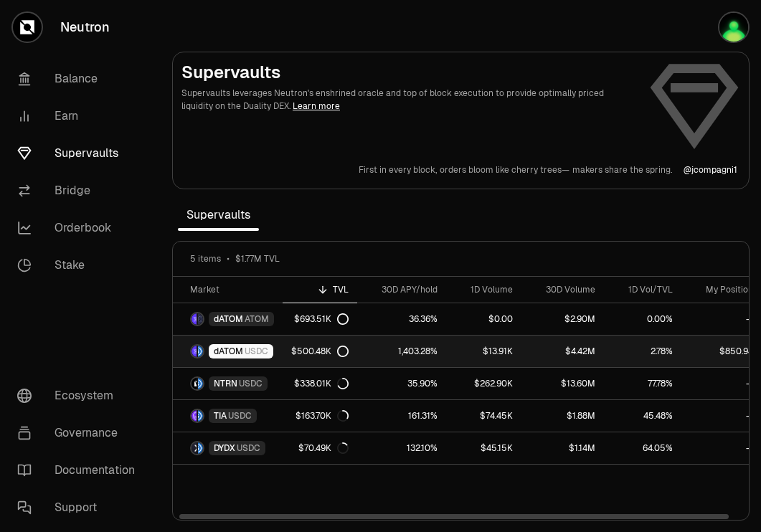 The image size is (761, 532). Describe the element at coordinates (316, 106) in the screenshot. I see `a: Learn more` at that location.